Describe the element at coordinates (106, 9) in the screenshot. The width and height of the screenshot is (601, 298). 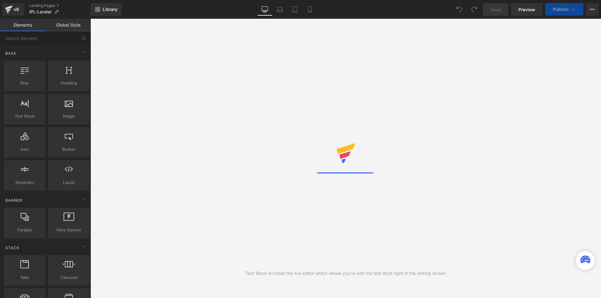
I see `a: New Library` at that location.